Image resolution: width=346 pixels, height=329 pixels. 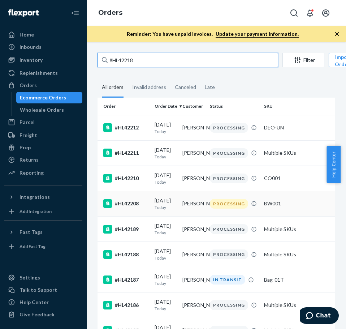 I want to click on div: #HL42189, so click(x=126, y=229).